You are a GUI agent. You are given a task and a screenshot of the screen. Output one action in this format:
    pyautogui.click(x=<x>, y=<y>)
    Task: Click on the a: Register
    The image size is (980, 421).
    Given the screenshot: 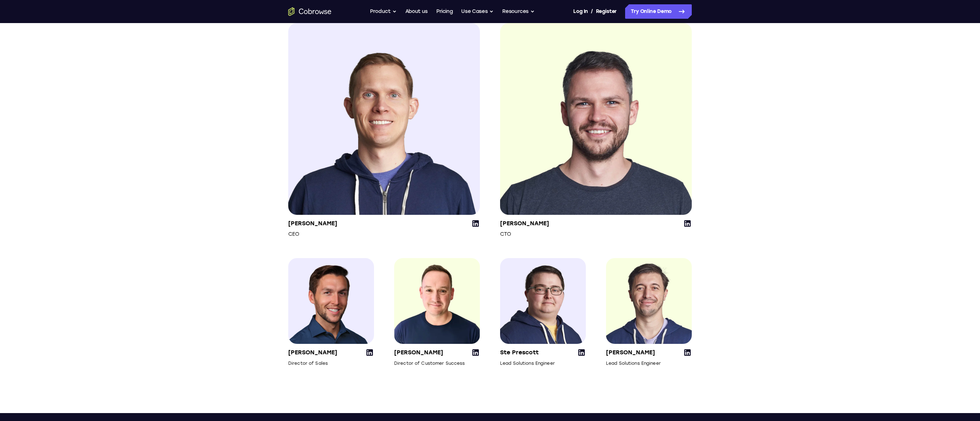 What is the action you would take?
    pyautogui.click(x=606, y=11)
    